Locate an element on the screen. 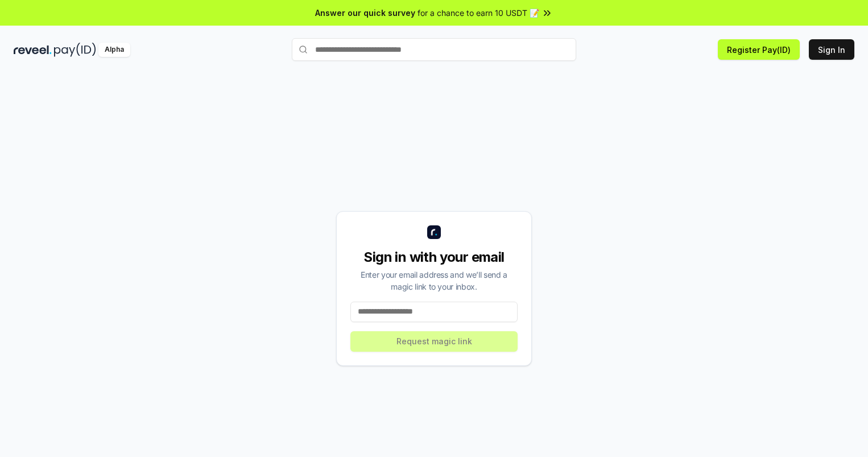  button: Register Pay(ID) is located at coordinates (759, 50).